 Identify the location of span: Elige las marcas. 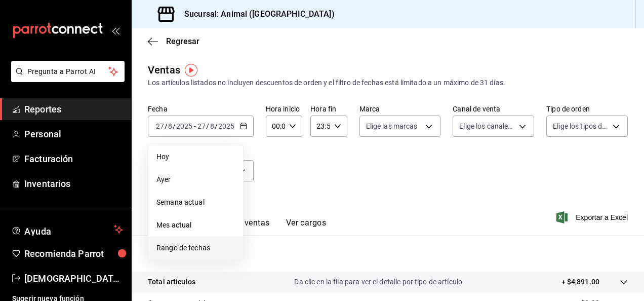
(392, 126).